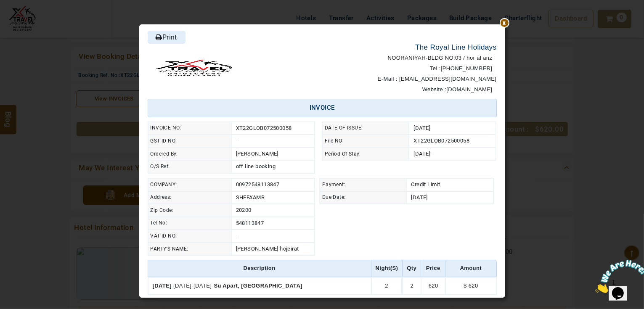  Describe the element at coordinates (440, 58) in the screenshot. I see `span: NOORANIYAH-BLDG NO:03 / hor al anz` at that location.